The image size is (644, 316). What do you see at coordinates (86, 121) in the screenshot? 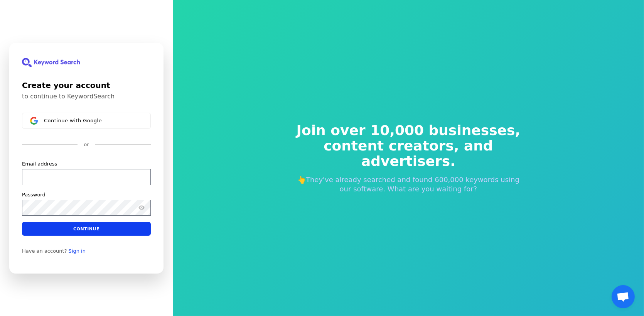
I see `button: Sign in with GoogleContinue with Google` at bounding box center [86, 121].